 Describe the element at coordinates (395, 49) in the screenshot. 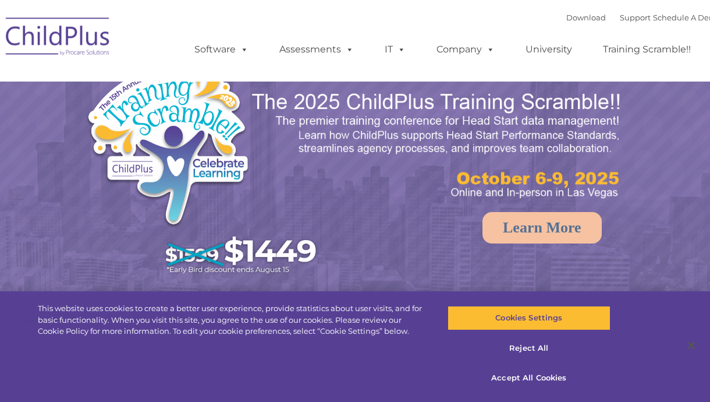

I see `a: IT` at that location.